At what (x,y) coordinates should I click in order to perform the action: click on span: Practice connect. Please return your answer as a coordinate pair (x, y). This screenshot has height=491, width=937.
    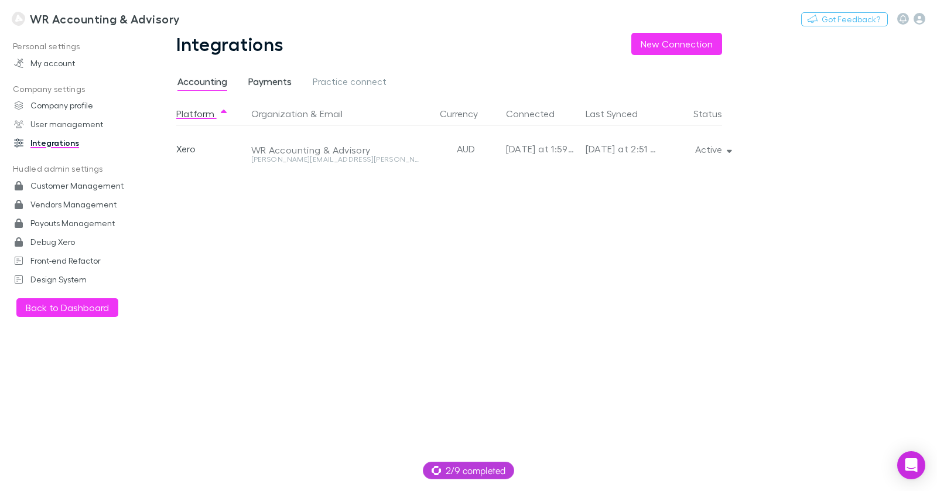
    Looking at the image, I should click on (350, 83).